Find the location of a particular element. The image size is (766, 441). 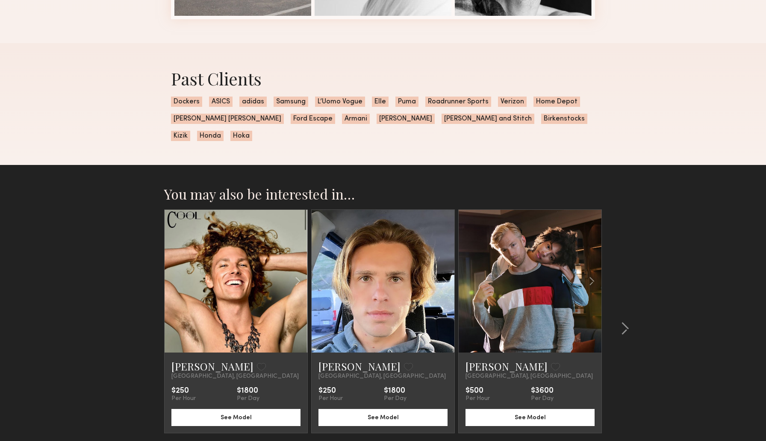

span: Ford Escape is located at coordinates (313, 119).